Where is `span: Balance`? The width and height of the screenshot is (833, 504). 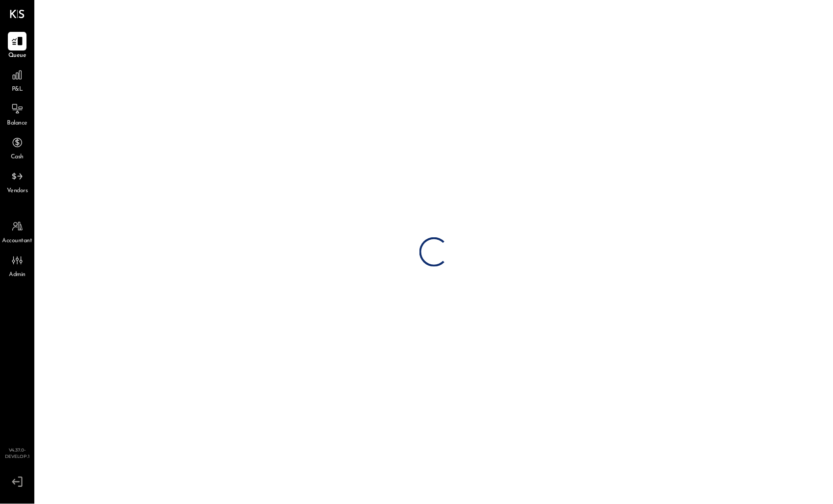 span: Balance is located at coordinates (17, 123).